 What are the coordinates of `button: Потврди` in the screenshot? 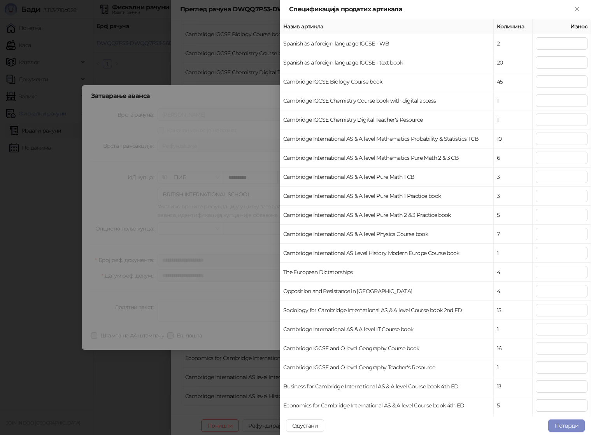 It's located at (566, 426).